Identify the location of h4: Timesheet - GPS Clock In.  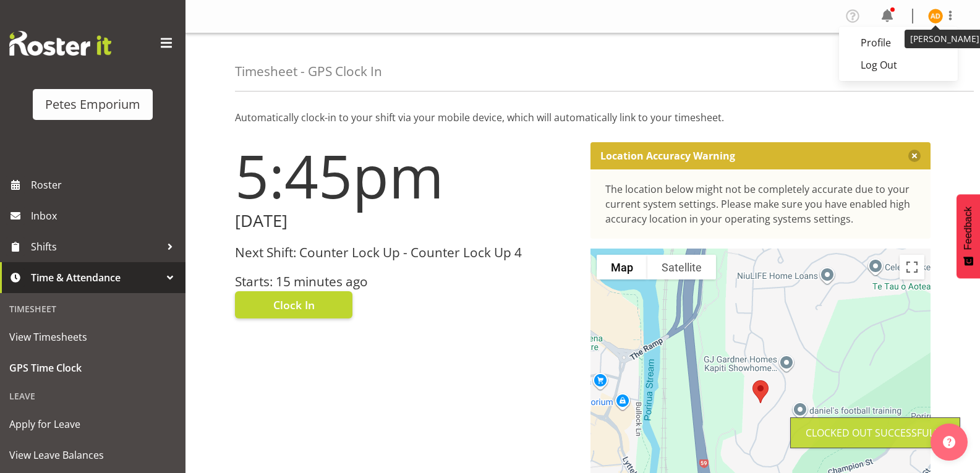
(308, 71).